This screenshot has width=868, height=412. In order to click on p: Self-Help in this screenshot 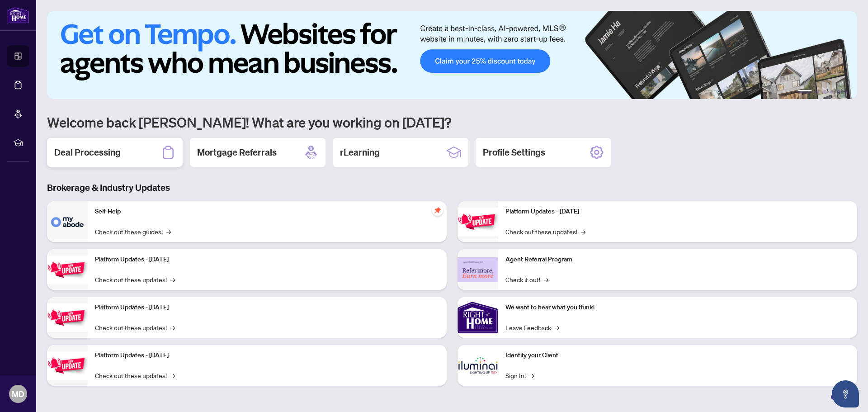, I will do `click(267, 211)`.